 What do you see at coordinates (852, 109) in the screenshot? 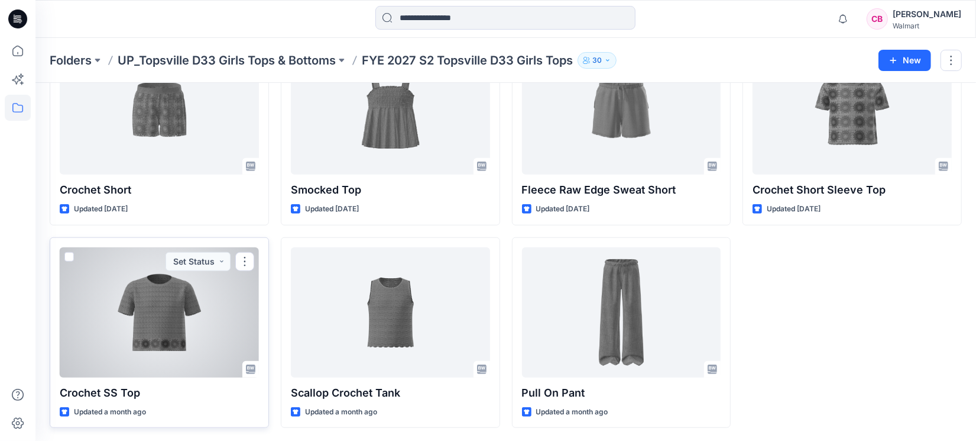
I see `a: Crochet Short Sleeve Top` at bounding box center [852, 109].